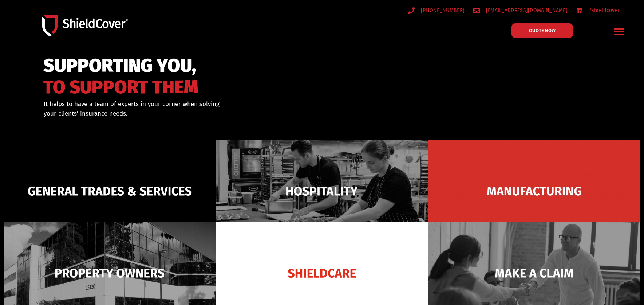 The image size is (644, 305). I want to click on p: your clients’ insurance needs., so click(201, 114).